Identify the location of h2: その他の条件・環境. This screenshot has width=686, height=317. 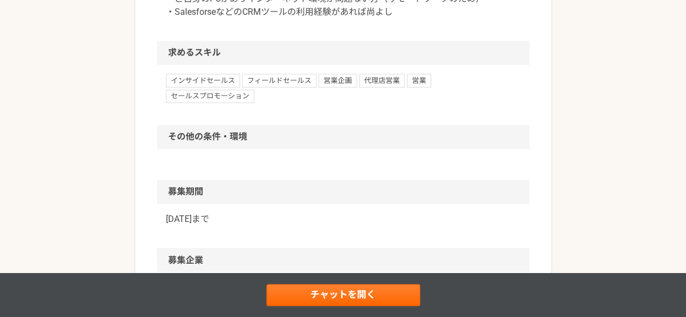
(343, 137).